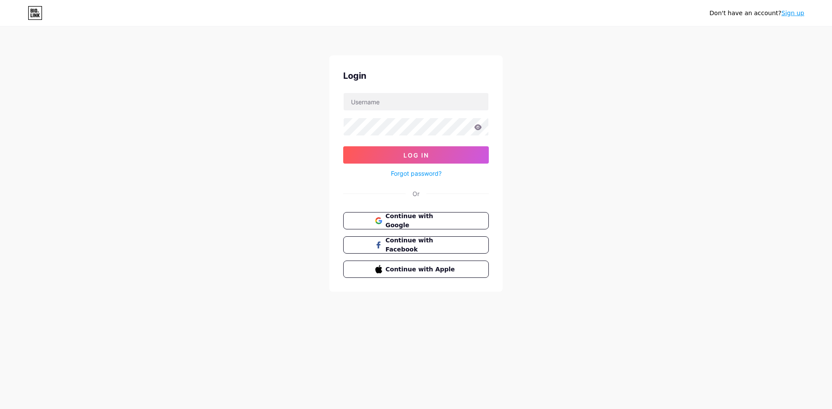 This screenshot has height=409, width=832. Describe the element at coordinates (416, 245) in the screenshot. I see `a: Continue with Facebook` at that location.